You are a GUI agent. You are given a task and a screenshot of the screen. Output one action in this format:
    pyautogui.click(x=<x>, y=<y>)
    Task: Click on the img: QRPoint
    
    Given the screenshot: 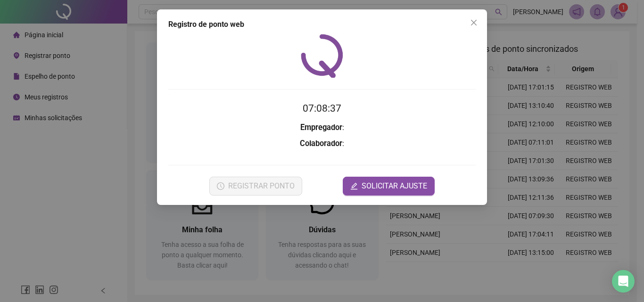 What is the action you would take?
    pyautogui.click(x=322, y=56)
    